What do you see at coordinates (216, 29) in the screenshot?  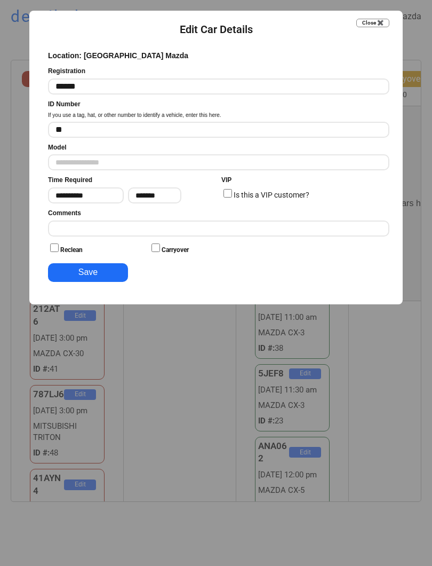 I see `div: Edit Car Details` at bounding box center [216, 29].